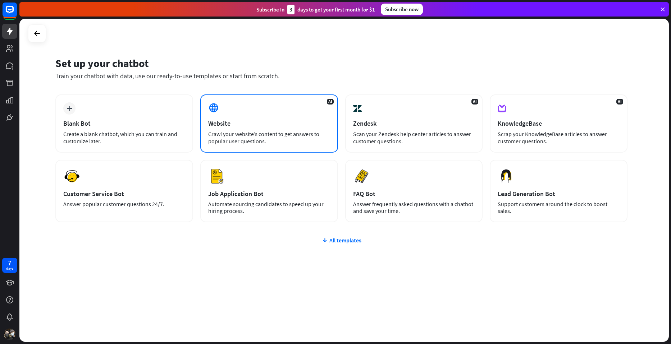 The height and width of the screenshot is (344, 671). What do you see at coordinates (341, 76) in the screenshot?
I see `div: Train your chatbot with data, use our ready-to-use templates or start from scratch.` at bounding box center [341, 76].